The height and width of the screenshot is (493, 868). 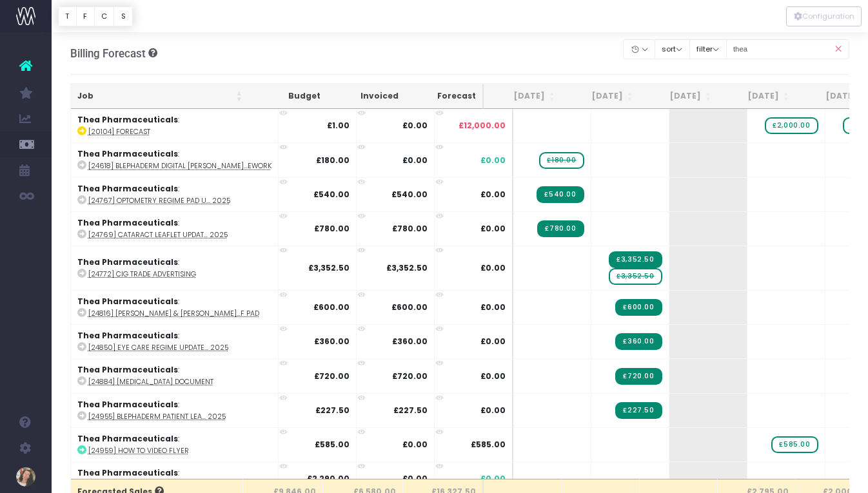 I want to click on button: C, so click(x=105, y=16).